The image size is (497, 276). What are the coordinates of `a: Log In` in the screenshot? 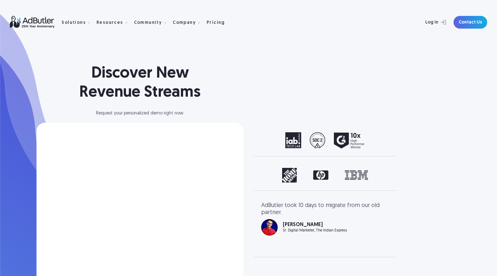 It's located at (429, 22).